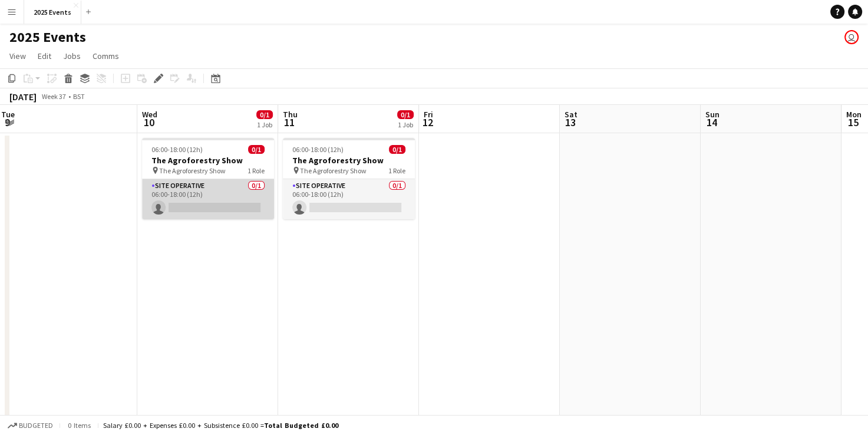 The width and height of the screenshot is (868, 435). Describe the element at coordinates (79, 425) in the screenshot. I see `span: 0 items` at that location.